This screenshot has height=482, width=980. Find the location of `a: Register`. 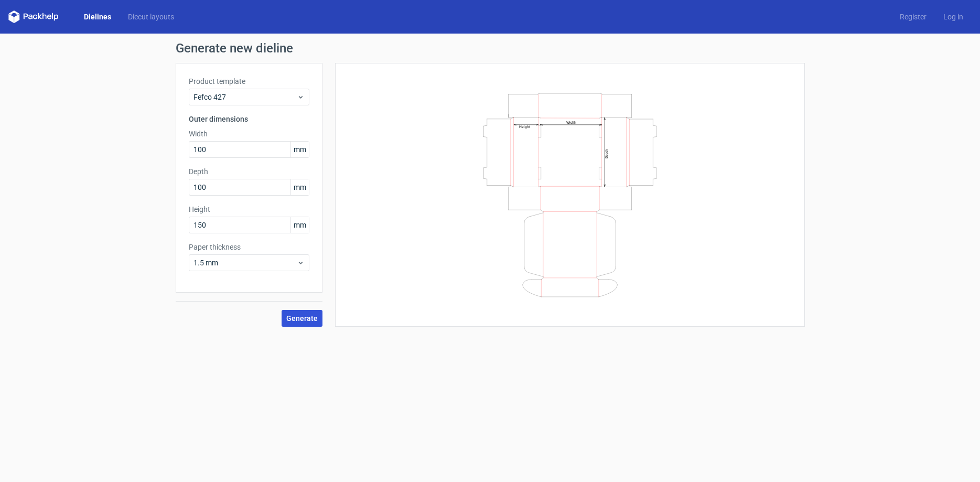

a: Register is located at coordinates (913, 17).